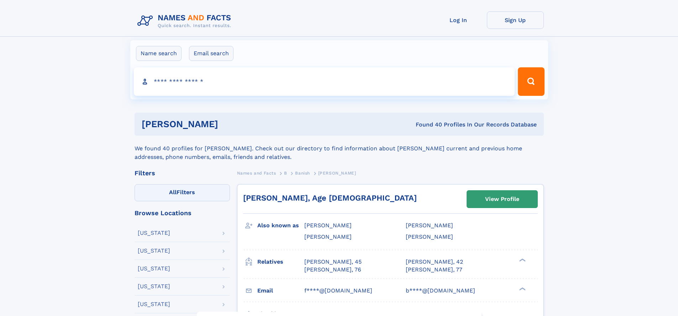 The height and width of the screenshot is (316, 678). I want to click on a: Banish, so click(302, 173).